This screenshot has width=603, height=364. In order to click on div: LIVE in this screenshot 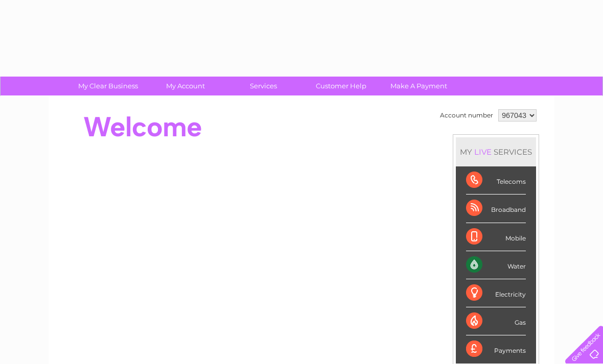, I will do `click(482, 151)`.